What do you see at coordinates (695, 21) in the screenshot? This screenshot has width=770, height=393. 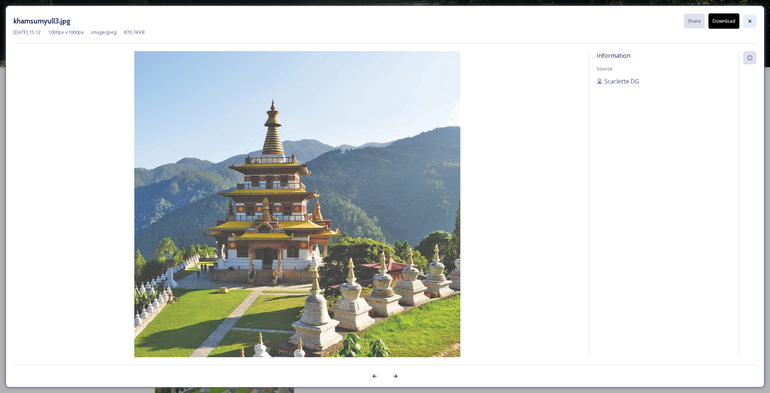 I see `button: Share` at bounding box center [695, 21].